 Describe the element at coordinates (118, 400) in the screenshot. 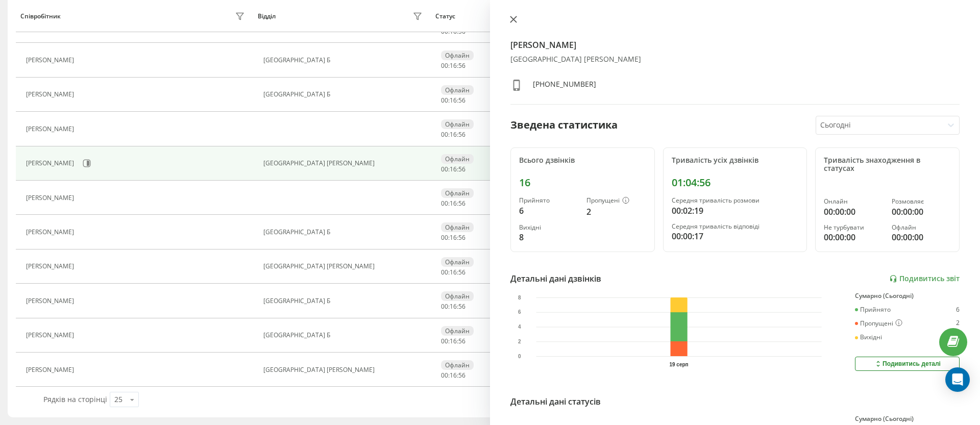

I see `div: 25` at that location.